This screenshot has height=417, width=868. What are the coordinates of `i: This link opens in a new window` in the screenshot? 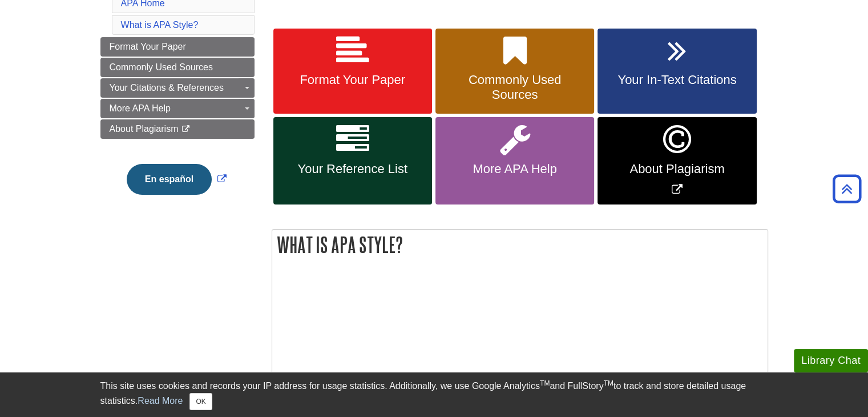 It's located at (186, 129).